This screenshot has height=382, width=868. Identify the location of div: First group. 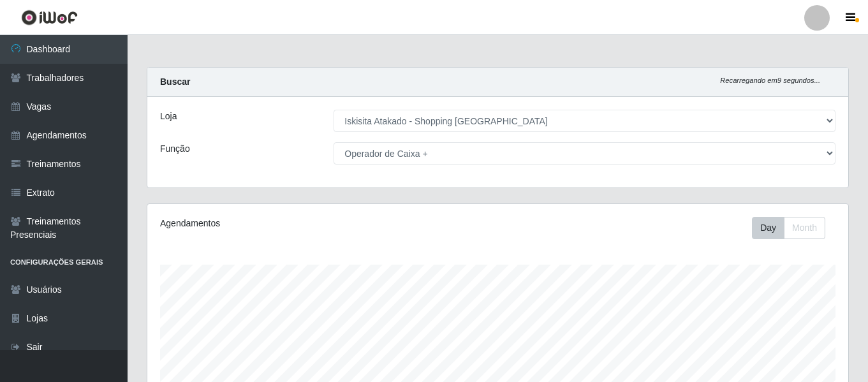
(788, 228).